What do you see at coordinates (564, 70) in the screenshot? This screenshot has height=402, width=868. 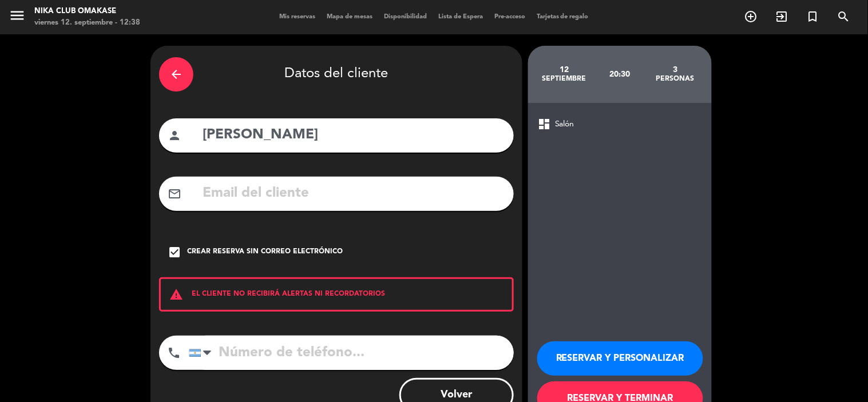 I see `div: 12` at bounding box center [564, 70].